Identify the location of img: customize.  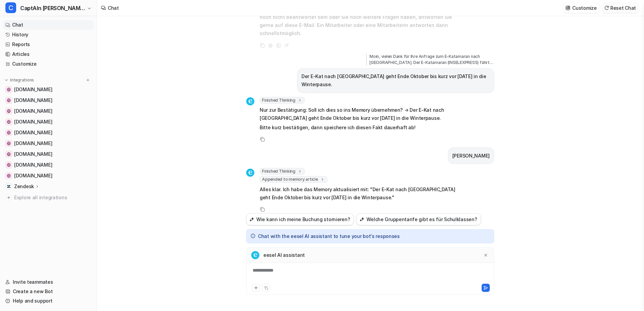
(568, 8).